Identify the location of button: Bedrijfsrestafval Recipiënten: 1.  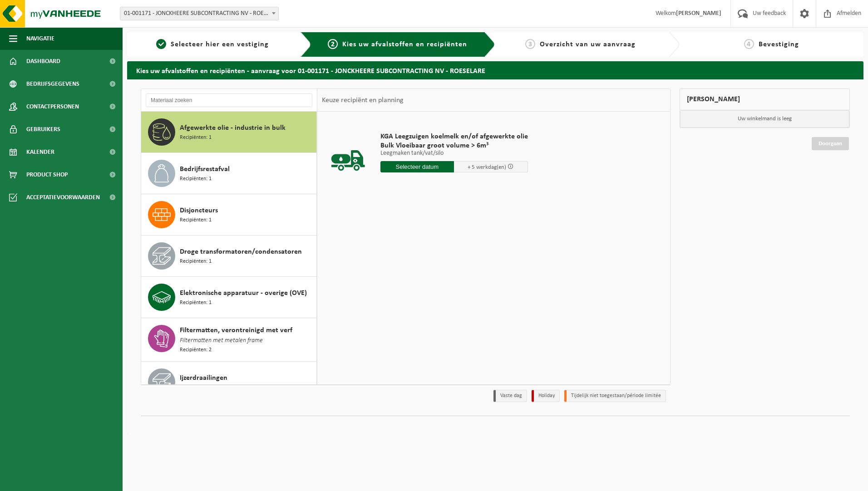
(229, 173).